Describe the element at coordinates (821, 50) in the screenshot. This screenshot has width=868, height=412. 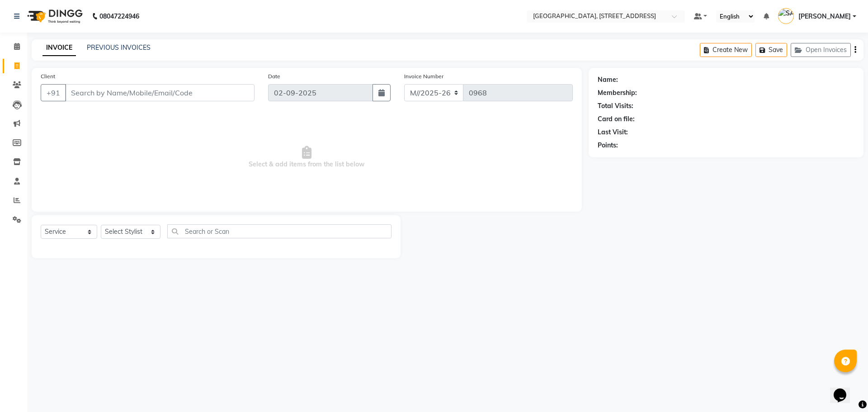
I see `button: Open Invoices` at that location.